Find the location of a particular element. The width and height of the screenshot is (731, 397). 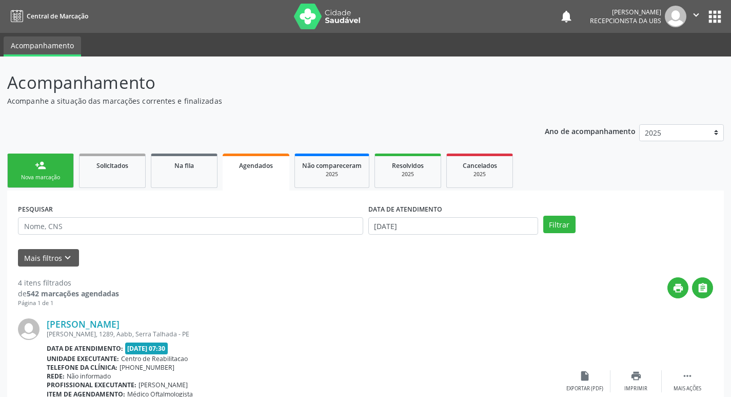

span: Central de Marcação is located at coordinates (57, 16).